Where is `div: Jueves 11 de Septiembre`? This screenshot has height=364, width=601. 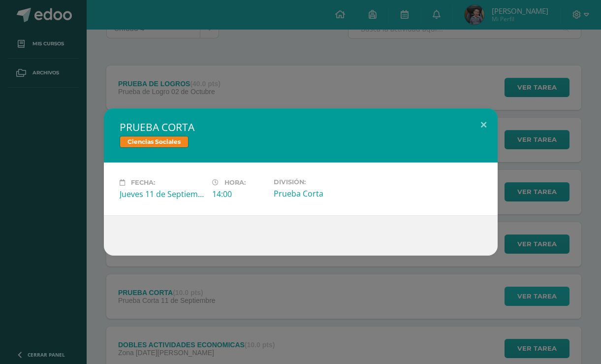 div: Jueves 11 de Septiembre is located at coordinates (162, 194).